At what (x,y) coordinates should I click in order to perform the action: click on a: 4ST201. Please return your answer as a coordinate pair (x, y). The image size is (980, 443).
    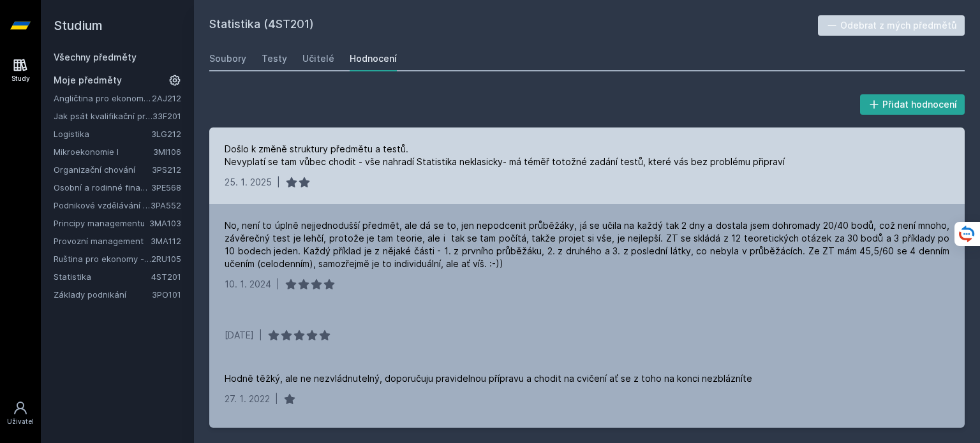
    Looking at the image, I should click on (166, 277).